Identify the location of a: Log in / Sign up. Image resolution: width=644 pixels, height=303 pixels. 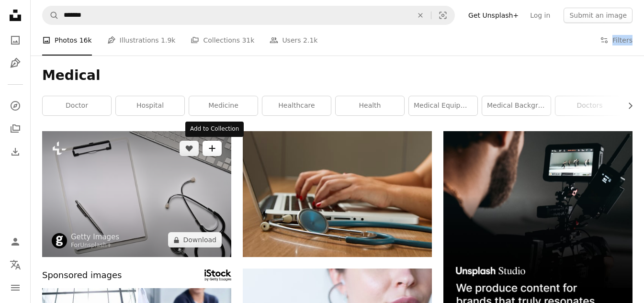
(16, 242).